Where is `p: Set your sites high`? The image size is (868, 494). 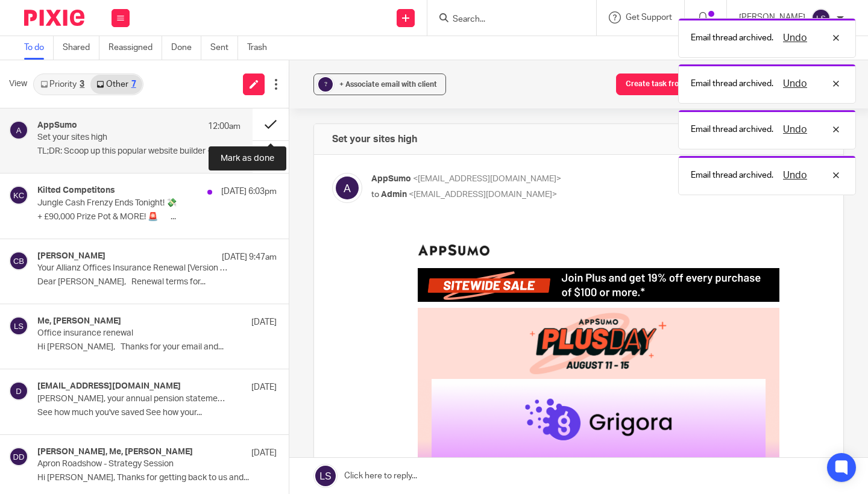
p: Set your sites high is located at coordinates (119, 137).